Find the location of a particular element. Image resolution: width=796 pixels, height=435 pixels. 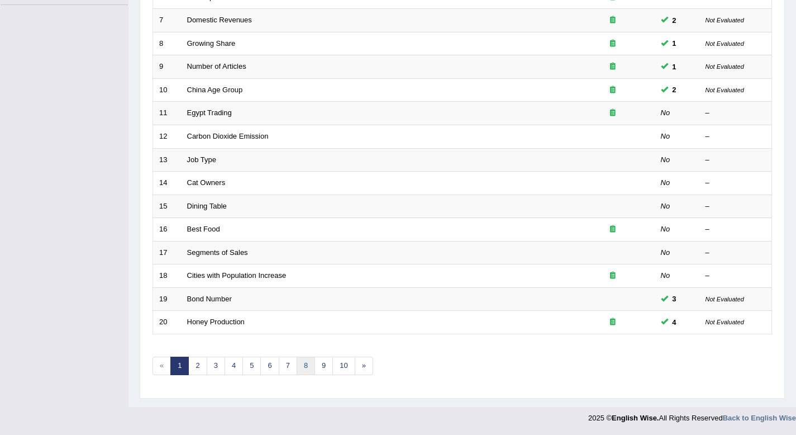

a: Bond Number is located at coordinates (210, 298).